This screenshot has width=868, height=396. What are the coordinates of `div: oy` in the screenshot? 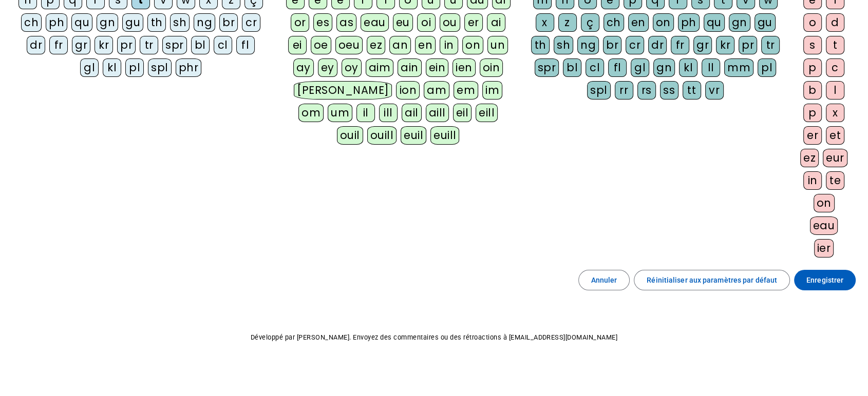 It's located at (352, 68).